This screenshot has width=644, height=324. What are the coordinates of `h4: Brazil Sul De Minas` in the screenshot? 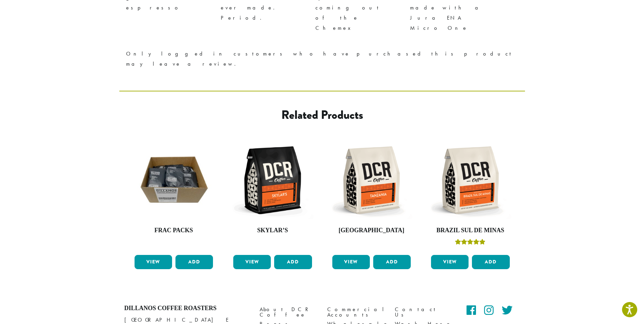 It's located at (471, 231).